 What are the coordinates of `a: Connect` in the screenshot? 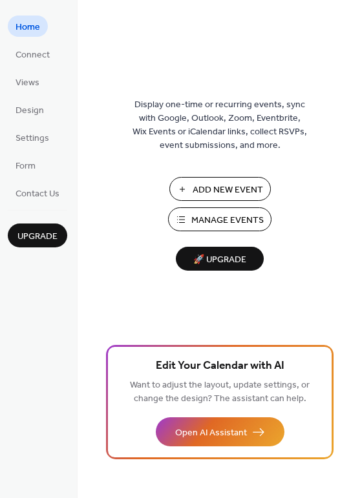 It's located at (32, 54).